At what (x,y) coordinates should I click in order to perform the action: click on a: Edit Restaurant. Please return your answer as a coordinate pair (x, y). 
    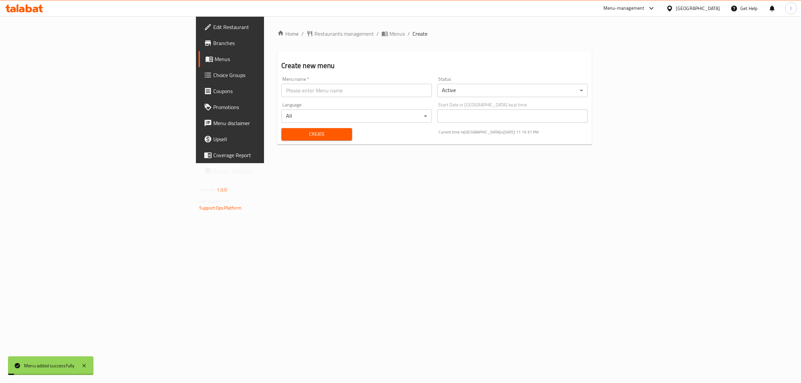
    Looking at the image, I should click on (264, 27).